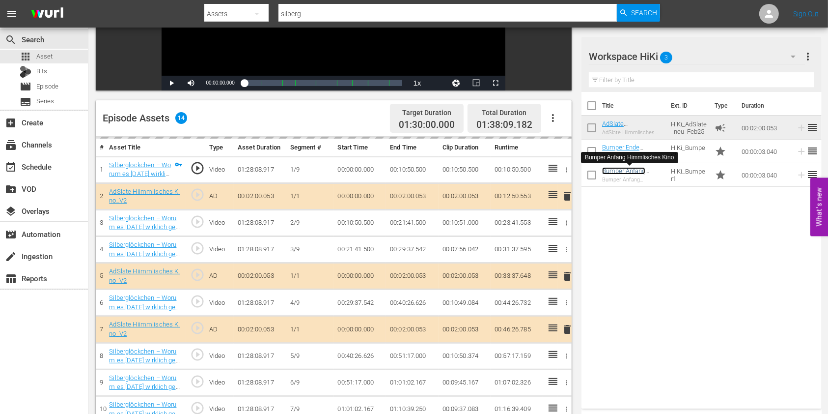 The width and height of the screenshot is (828, 414). Describe the element at coordinates (11, 167) in the screenshot. I see `span: Schedule` at that location.